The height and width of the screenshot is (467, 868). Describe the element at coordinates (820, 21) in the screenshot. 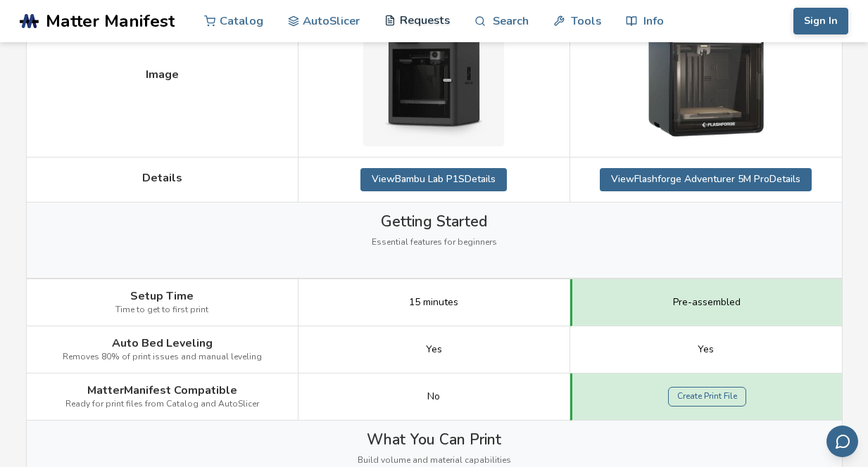

I see `button: Sign In` at that location.